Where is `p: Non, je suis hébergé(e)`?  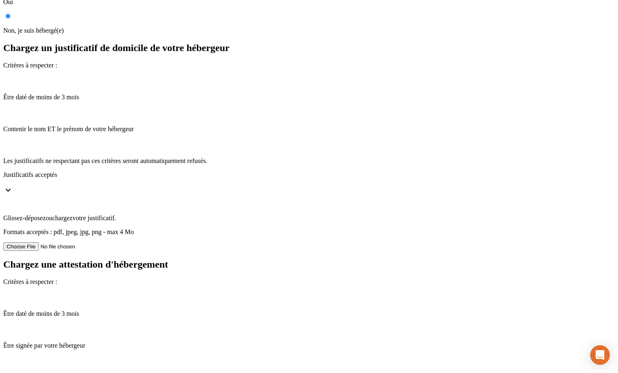
p: Non, je suis hébergé(e) is located at coordinates (309, 31).